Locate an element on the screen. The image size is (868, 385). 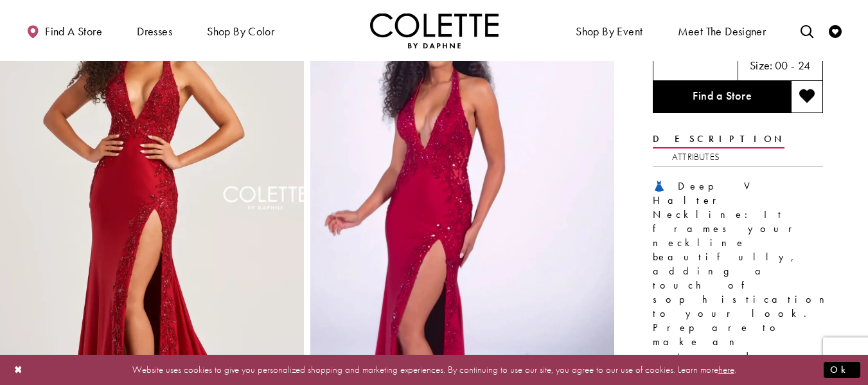
span: Meet the designer is located at coordinates (722, 32).